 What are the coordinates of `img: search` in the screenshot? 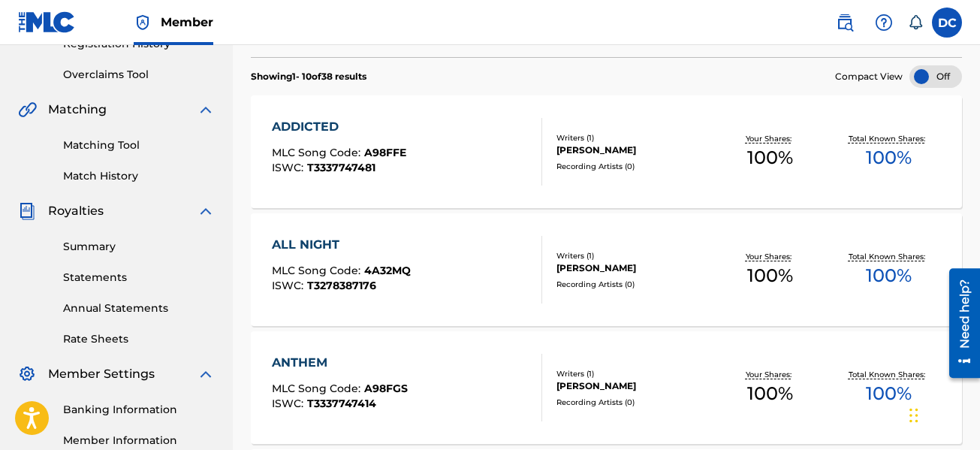 It's located at (845, 23).